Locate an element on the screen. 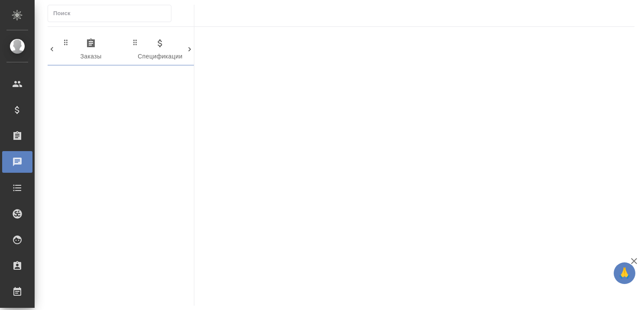 The width and height of the screenshot is (644, 310). input: Поиск is located at coordinates (112, 13).